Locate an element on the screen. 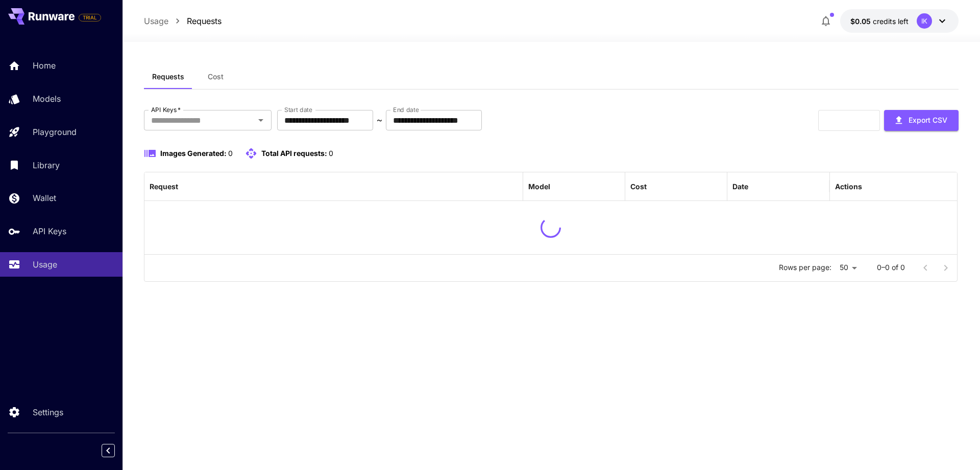 The image size is (980, 470). button: Open is located at coordinates (261, 120).